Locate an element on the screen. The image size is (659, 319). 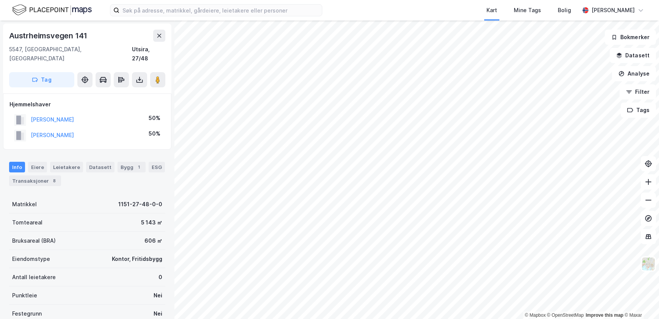
div: ESG is located at coordinates (157, 167).